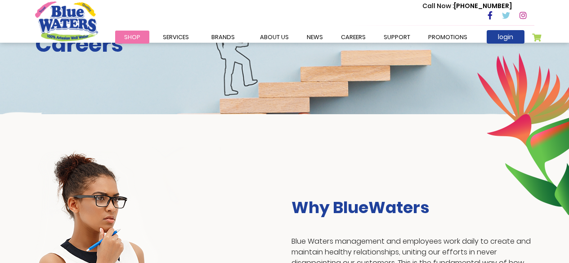 This screenshot has width=569, height=263. I want to click on img: career-intro-leaves.png, so click(523, 134).